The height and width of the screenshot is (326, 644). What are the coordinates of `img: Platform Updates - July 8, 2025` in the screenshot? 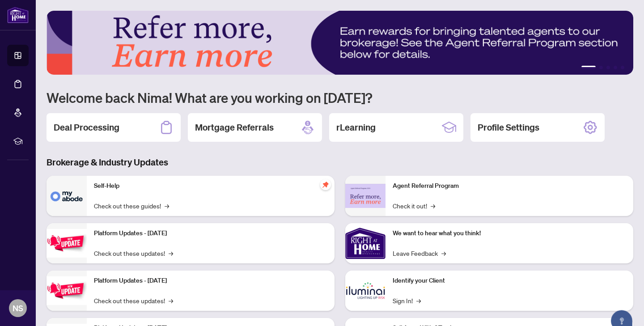 It's located at (66, 291).